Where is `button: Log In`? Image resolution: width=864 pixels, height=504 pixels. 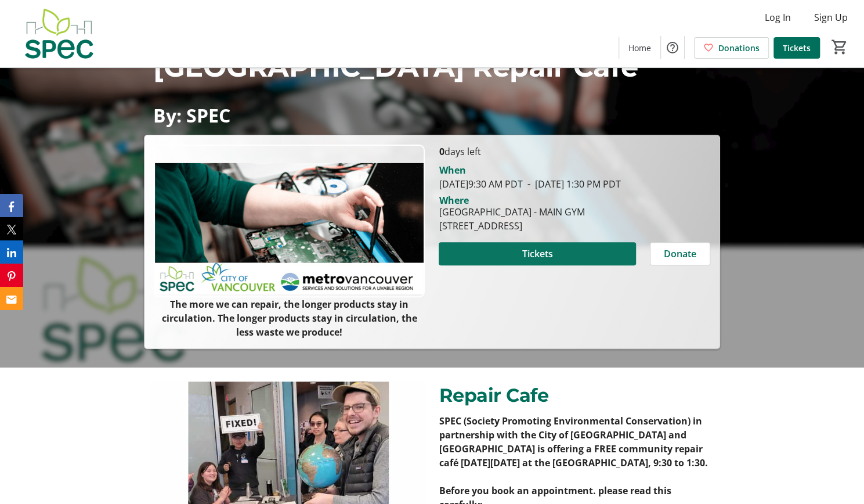
button: Log In is located at coordinates (778, 17).